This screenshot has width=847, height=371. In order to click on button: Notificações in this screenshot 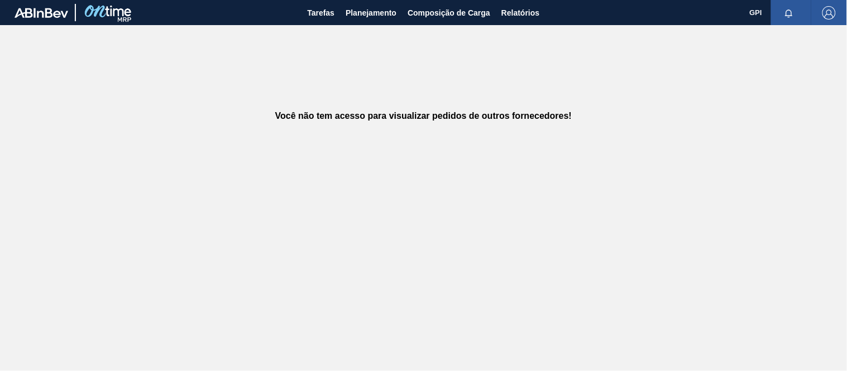, I will do `click(789, 13)`.